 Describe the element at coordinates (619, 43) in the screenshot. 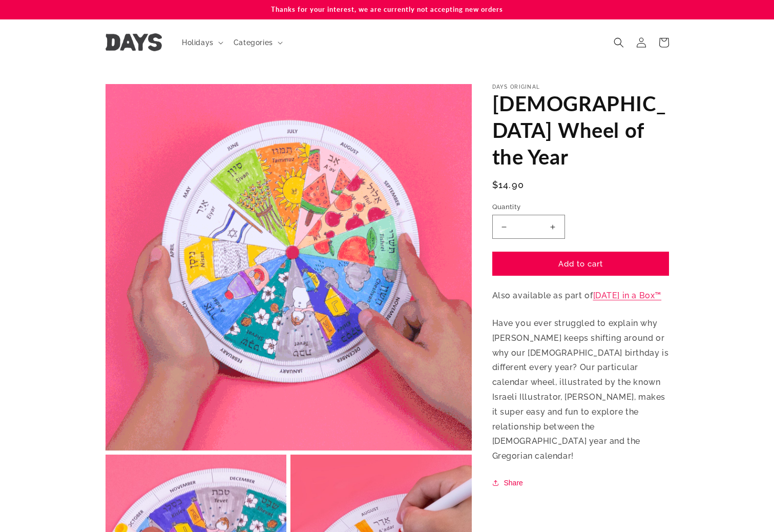

I see `summary: Search` at that location.